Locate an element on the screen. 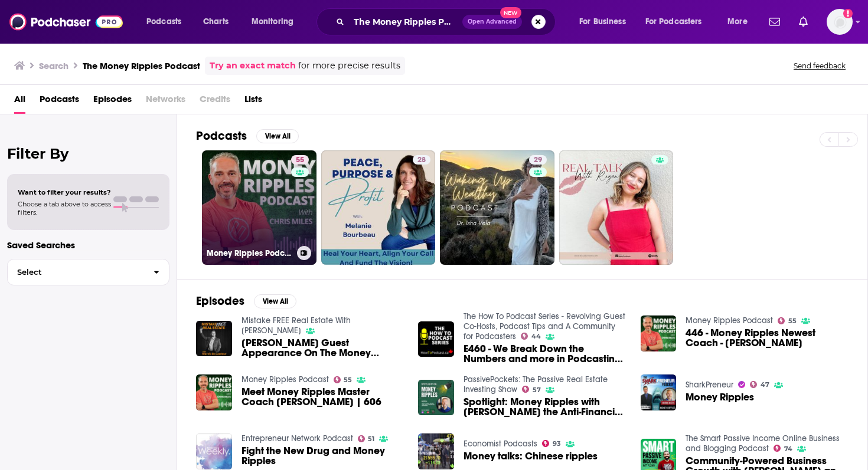 The width and height of the screenshot is (868, 470). img: Spotlight: Money Ripples with Chris Miles the Anti-Financial Advisor is located at coordinates (436, 398).